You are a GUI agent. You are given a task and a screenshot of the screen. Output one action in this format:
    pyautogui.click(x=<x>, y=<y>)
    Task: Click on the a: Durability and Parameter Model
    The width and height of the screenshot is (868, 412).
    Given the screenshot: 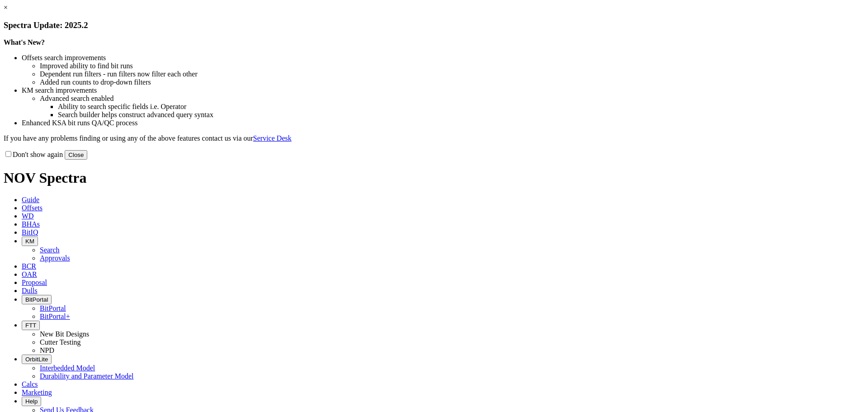 What is the action you would take?
    pyautogui.click(x=87, y=376)
    